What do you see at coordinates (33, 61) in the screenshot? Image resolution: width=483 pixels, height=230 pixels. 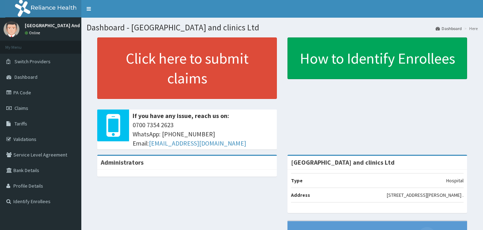 I see `span: Switch Providers` at bounding box center [33, 61].